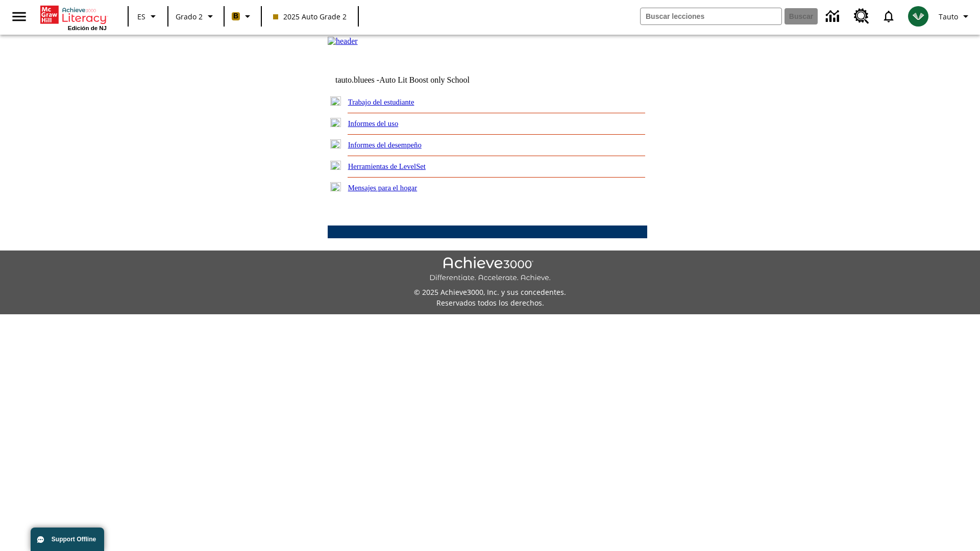 Image resolution: width=980 pixels, height=551 pixels. I want to click on span: Grado 2, so click(189, 16).